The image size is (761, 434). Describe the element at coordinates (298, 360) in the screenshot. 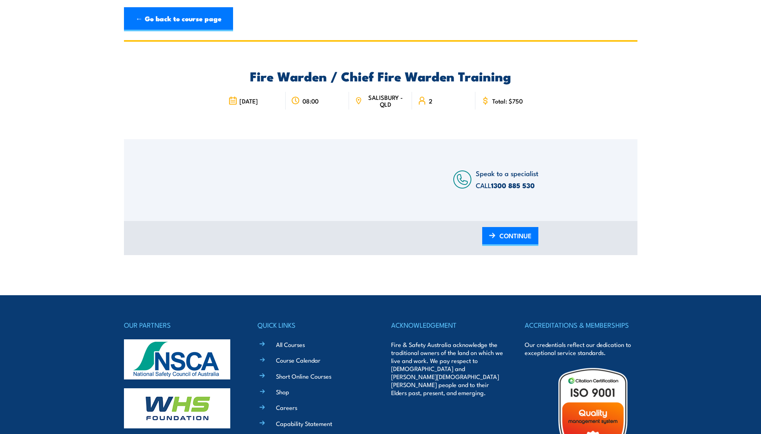

I see `a: Course Calendar` at that location.